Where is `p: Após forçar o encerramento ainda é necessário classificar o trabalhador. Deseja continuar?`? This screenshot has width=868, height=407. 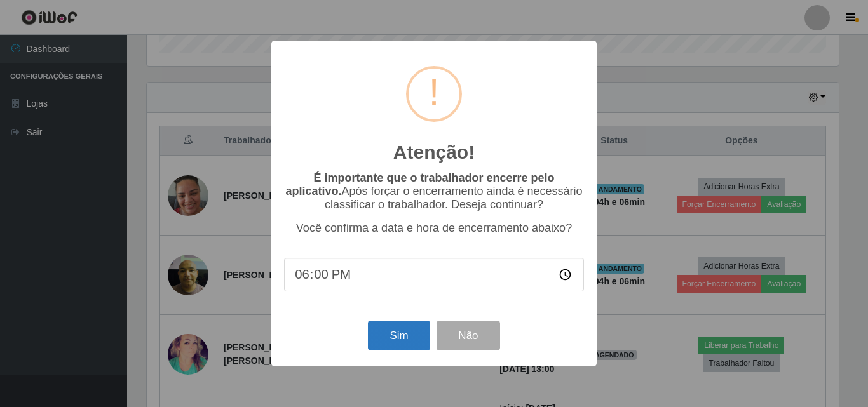
p: Após forçar o encerramento ainda é necessário classificar o trabalhador. Deseja continuar? is located at coordinates (434, 191).